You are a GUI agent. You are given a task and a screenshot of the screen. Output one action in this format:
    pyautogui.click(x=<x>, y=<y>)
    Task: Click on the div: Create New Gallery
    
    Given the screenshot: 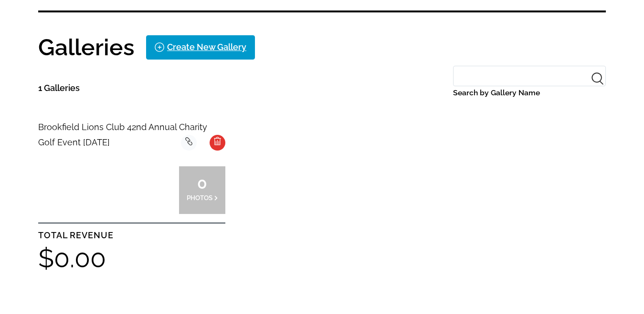 What is the action you would take?
    pyautogui.click(x=207, y=47)
    